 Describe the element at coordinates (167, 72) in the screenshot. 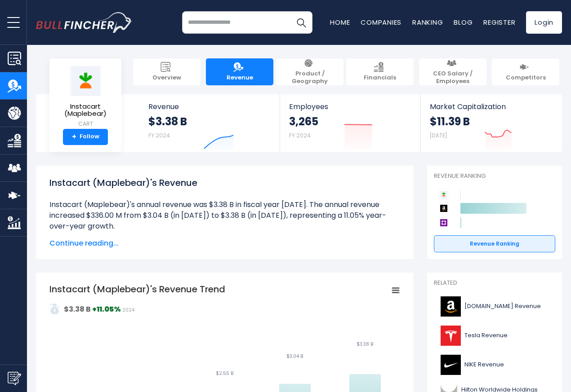

I see `a: Overview` at that location.